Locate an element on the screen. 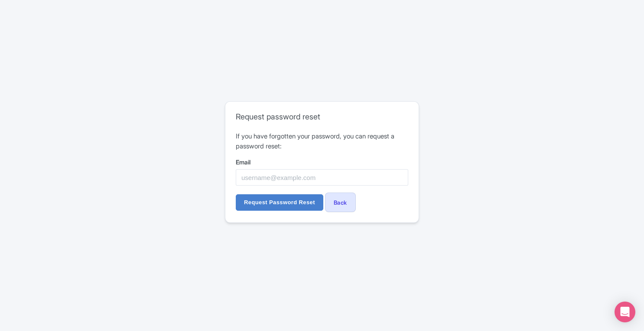  input: username@example.com is located at coordinates (322, 178).